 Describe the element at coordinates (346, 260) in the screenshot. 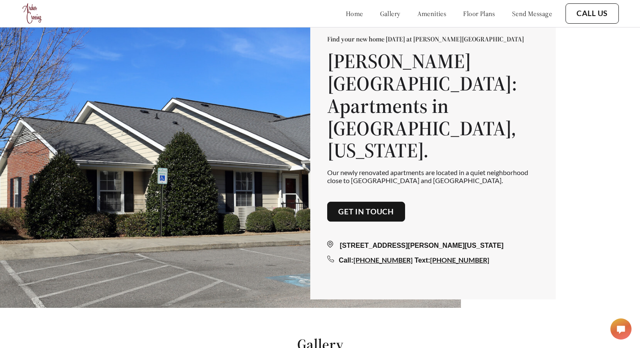

I see `span: Call:` at that location.